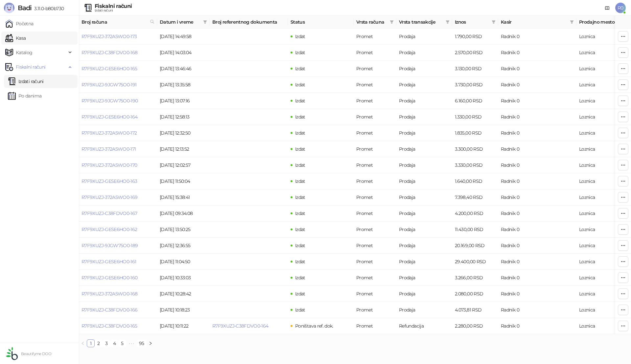 The width and height of the screenshot is (631, 364). I want to click on a: R7F9XUZJ-372A5WO0-168, so click(109, 294).